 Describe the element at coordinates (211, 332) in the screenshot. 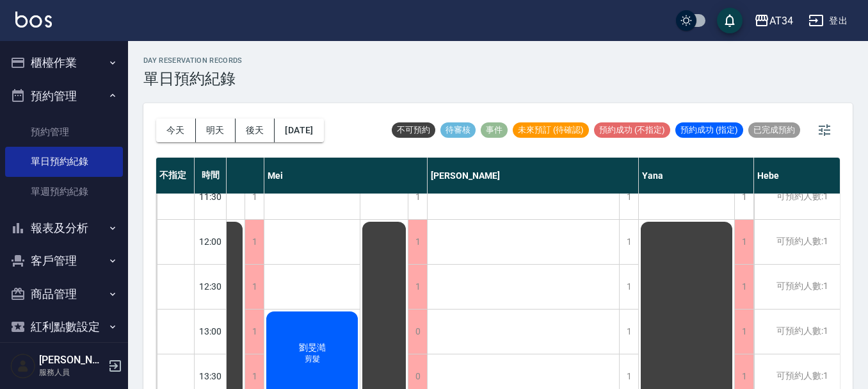

I see `div: 13:00` at that location.